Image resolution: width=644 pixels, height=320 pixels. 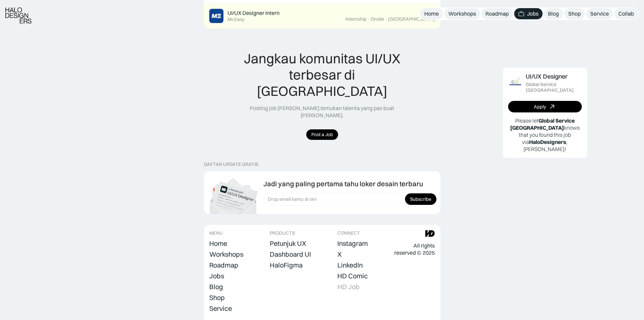 I want to click on div: HaloFigma, so click(x=286, y=265).